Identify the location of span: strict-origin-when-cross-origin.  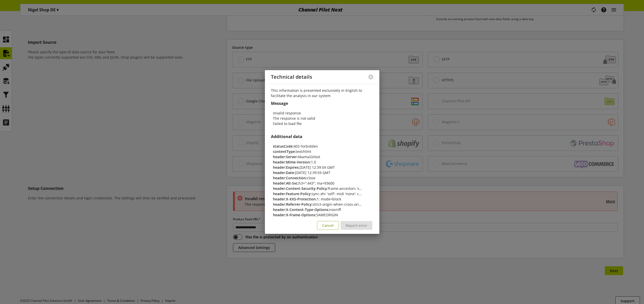
(339, 205).